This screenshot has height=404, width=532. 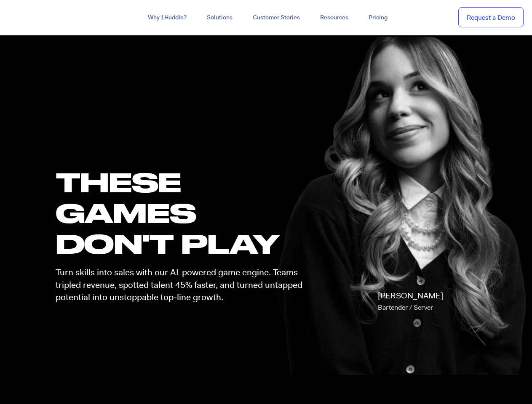 I want to click on a: Solutions, so click(x=220, y=18).